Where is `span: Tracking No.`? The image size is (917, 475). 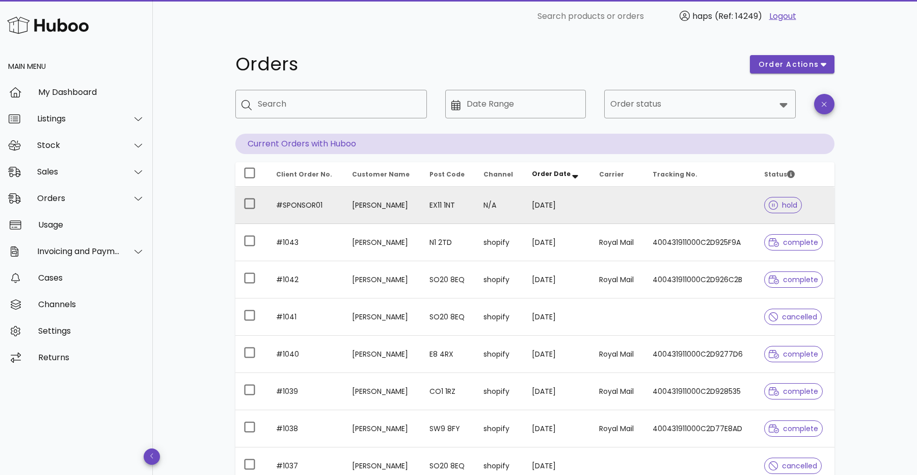 span: Tracking No. is located at coordinates (675, 174).